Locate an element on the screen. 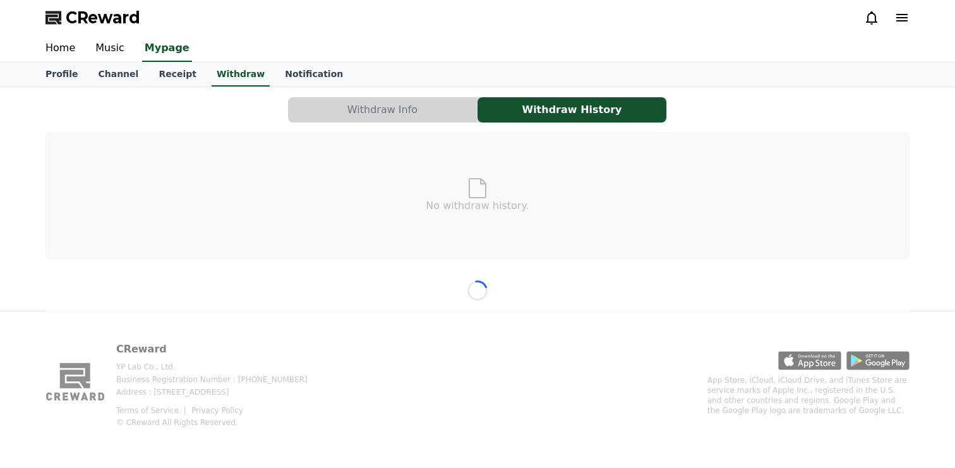 The height and width of the screenshot is (468, 955). a: Withdraw is located at coordinates (241, 75).